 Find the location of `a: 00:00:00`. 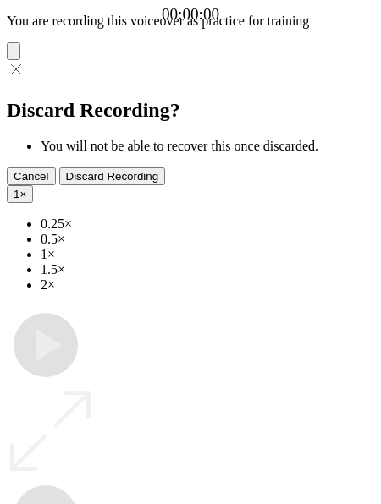

a: 00:00:00 is located at coordinates (190, 14).